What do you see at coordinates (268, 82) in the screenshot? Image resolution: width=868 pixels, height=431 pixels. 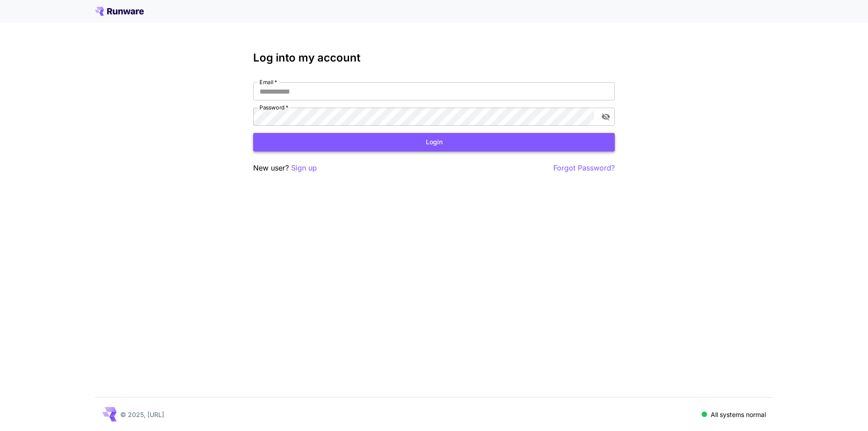 I see `label: Email` at bounding box center [268, 82].